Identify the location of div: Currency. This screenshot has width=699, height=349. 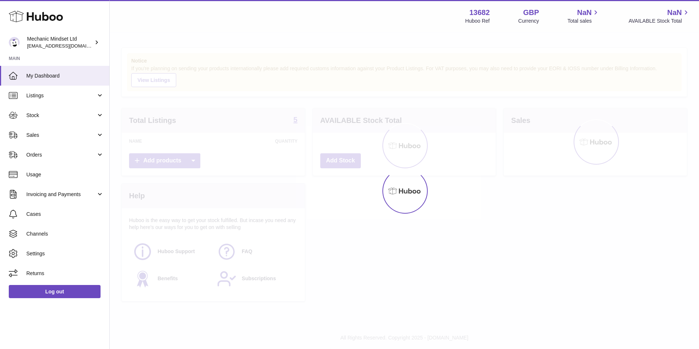
(529, 21).